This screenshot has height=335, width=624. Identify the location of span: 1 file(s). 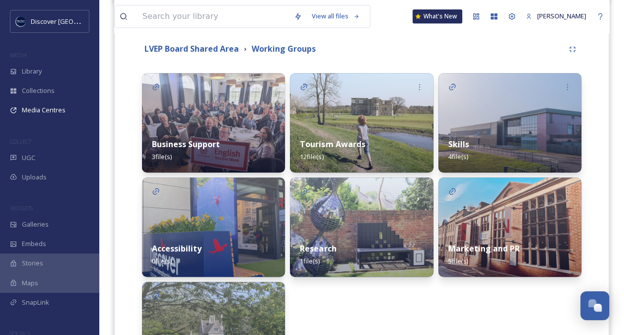
(310, 261).